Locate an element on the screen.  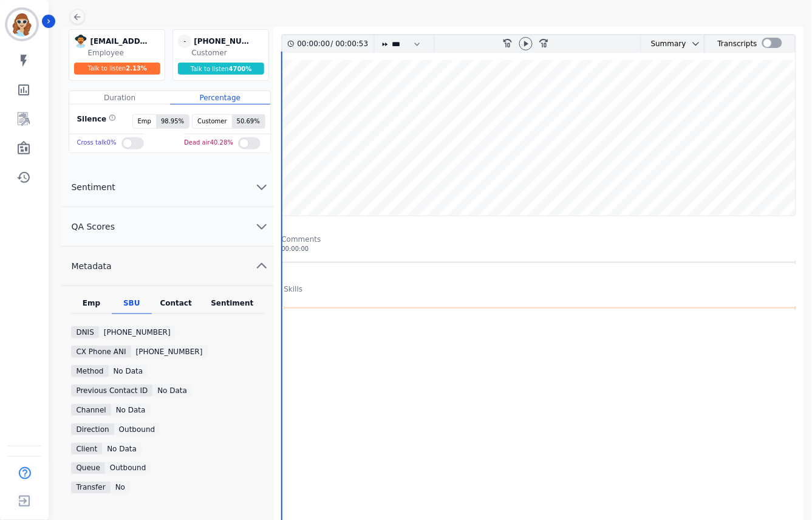
button: Metadata chevron up is located at coordinates (168, 266).